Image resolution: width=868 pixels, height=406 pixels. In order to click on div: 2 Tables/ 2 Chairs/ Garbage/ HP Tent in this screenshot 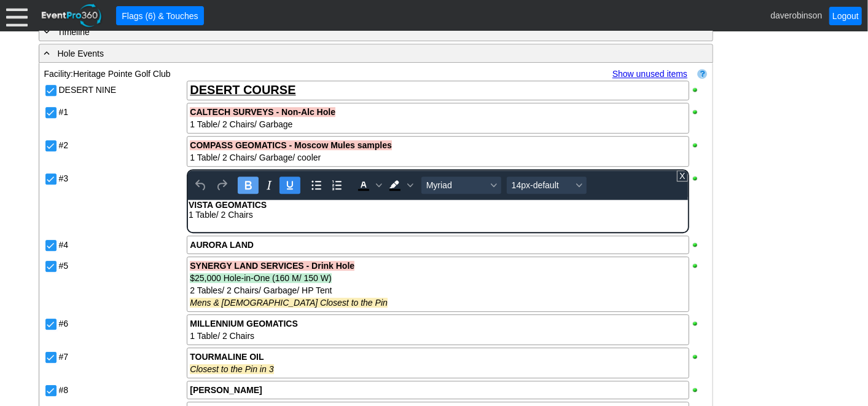, I will do `click(437, 290)`.